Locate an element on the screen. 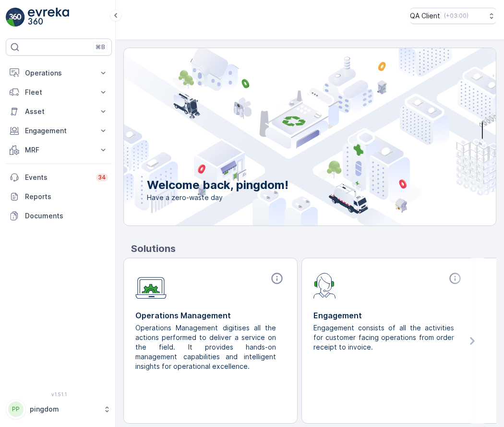 This screenshot has width=504, height=427. p: ⌘B is located at coordinates (101, 47).